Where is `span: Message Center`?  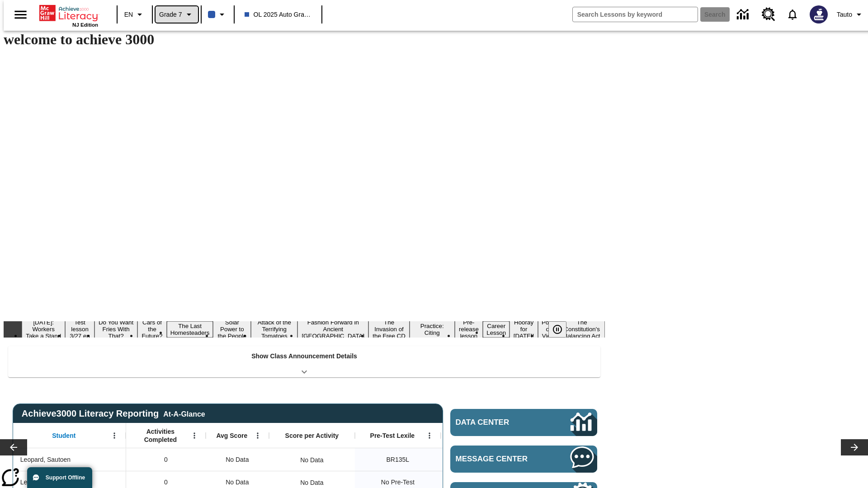
span: Message Center is located at coordinates (500, 460).